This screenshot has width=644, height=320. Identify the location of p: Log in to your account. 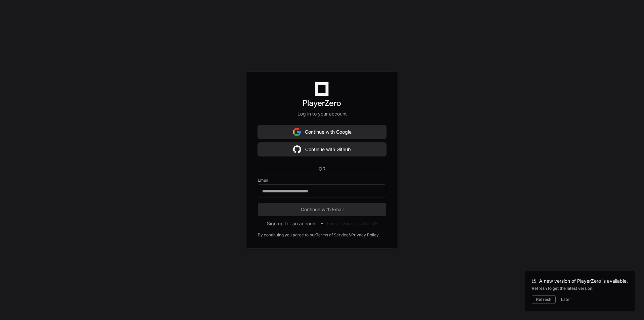
(322, 114).